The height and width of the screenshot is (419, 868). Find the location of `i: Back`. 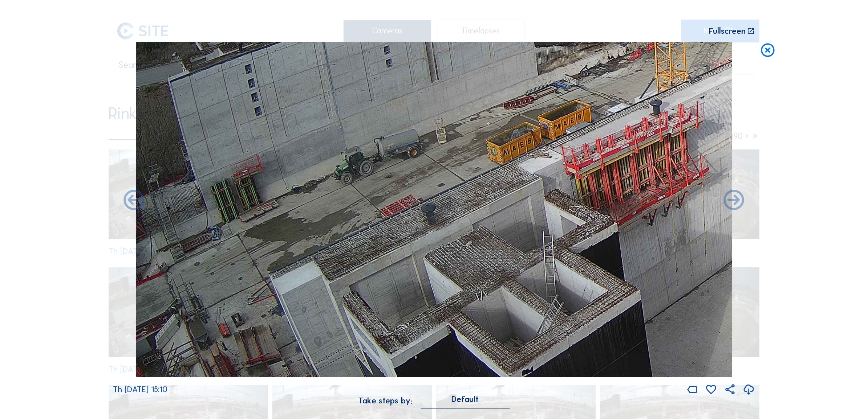

i: Back is located at coordinates (734, 201).